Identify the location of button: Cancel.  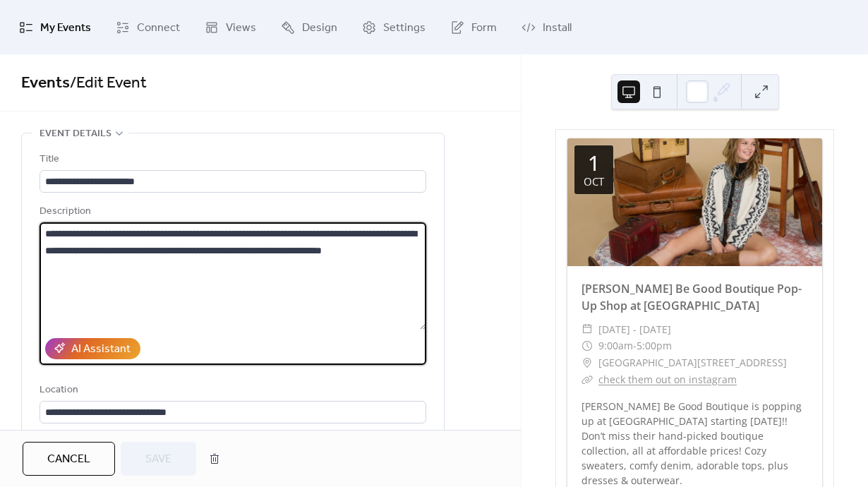
(69, 459).